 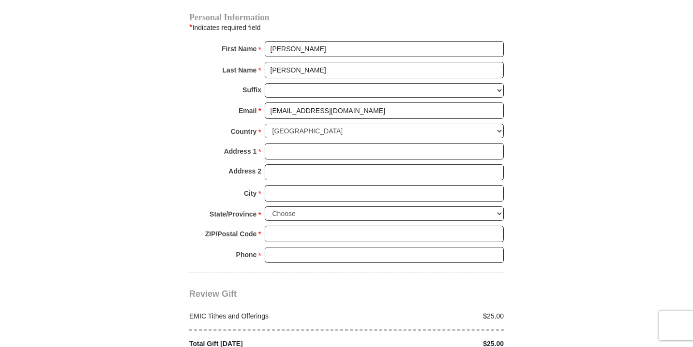 What do you see at coordinates (240, 151) in the screenshot?
I see `strong: Address 1` at bounding box center [240, 151].